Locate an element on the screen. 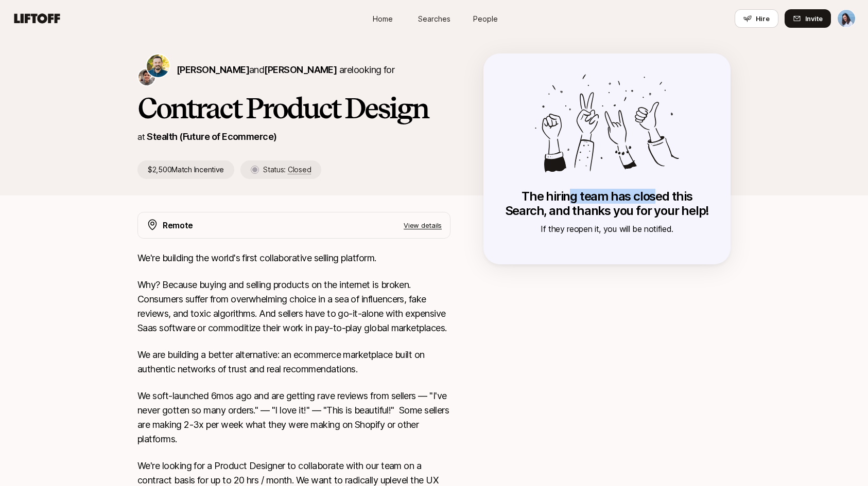  button: Dan Tase is located at coordinates (846, 19).